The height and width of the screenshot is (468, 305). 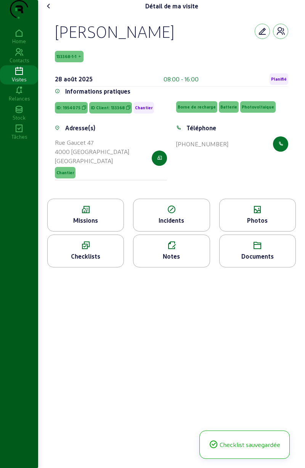 What do you see at coordinates (66, 56) in the screenshot?
I see `span: 133368-1-1` at bounding box center [66, 56].